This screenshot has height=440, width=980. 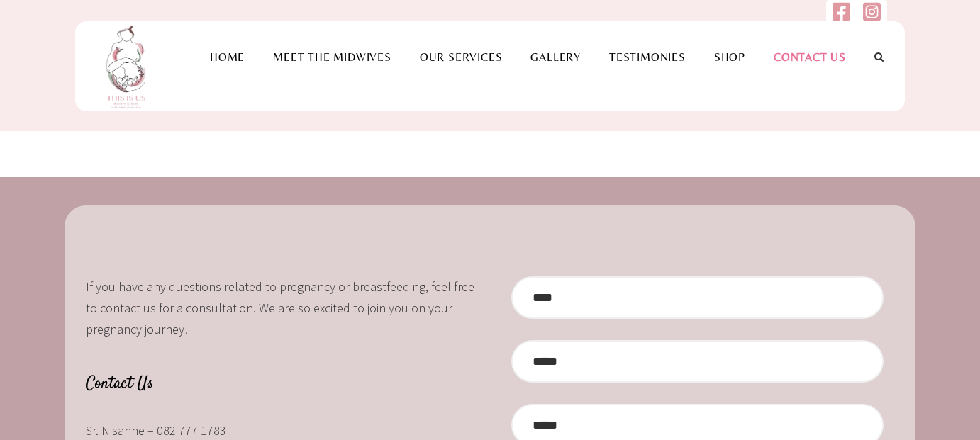 I want to click on h4: Contact Us, so click(x=282, y=384).